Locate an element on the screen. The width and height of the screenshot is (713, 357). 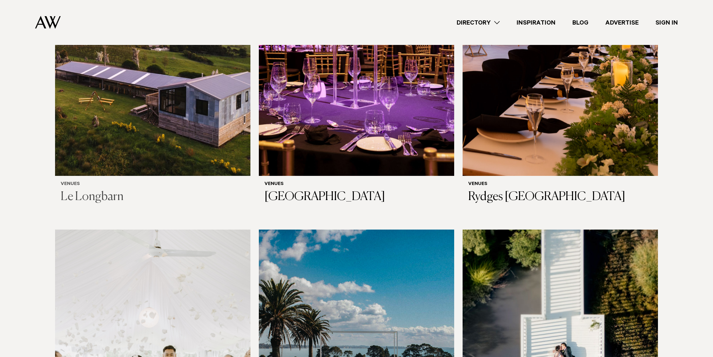
a: Advertise is located at coordinates (622, 22).